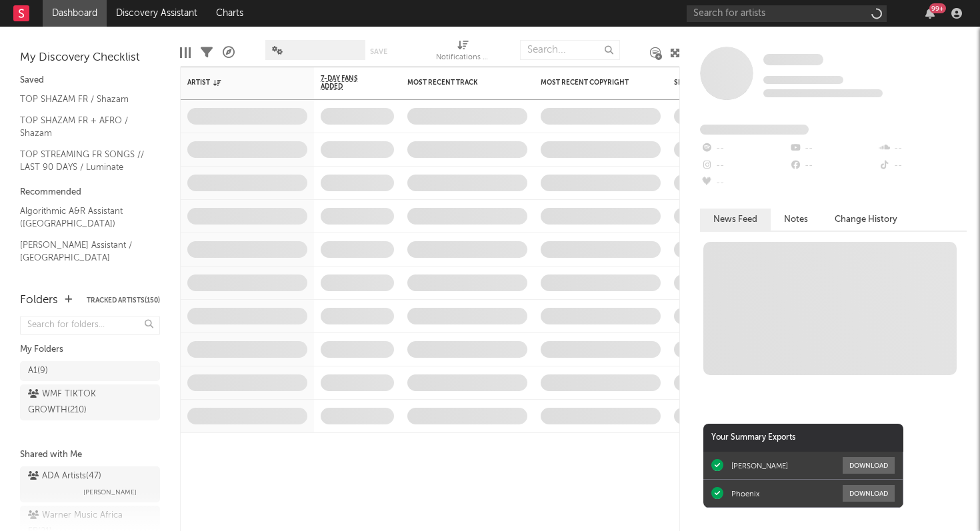 This screenshot has width=980, height=531. What do you see at coordinates (90, 81) in the screenshot?
I see `div: Saved` at bounding box center [90, 81].